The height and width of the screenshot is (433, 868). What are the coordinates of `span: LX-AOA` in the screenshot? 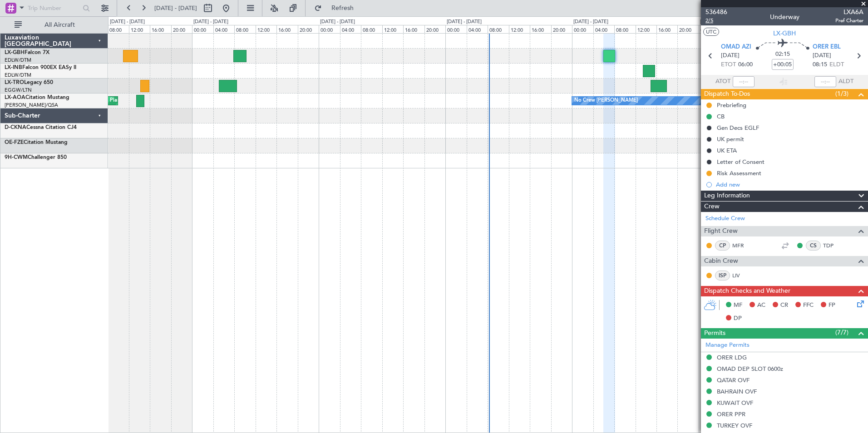 It's located at (15, 98).